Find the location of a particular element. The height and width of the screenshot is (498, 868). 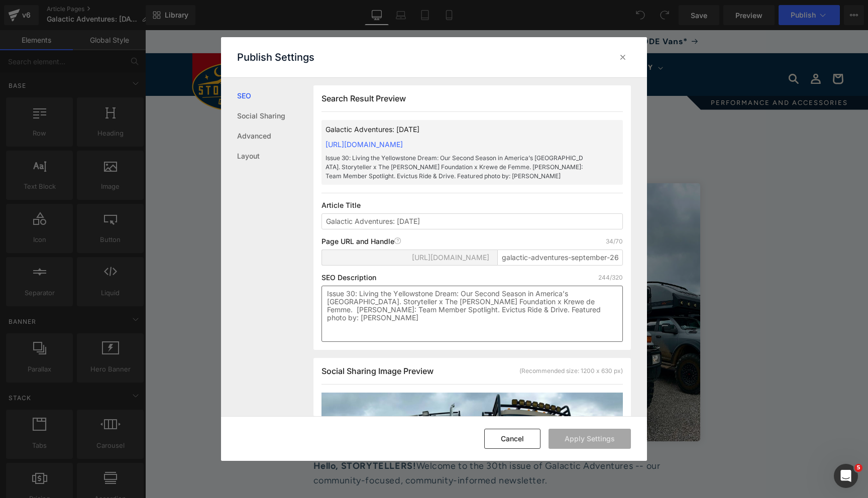

a: Social Sharing is located at coordinates (275, 116).